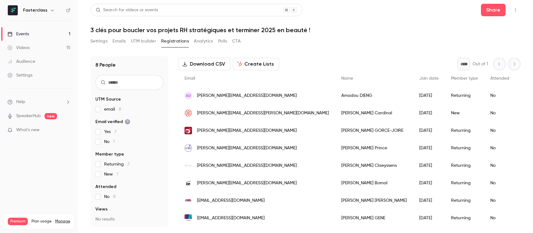 The width and height of the screenshot is (533, 233). Describe the element at coordinates (117, 164) in the screenshot. I see `span: Returning` at that location.